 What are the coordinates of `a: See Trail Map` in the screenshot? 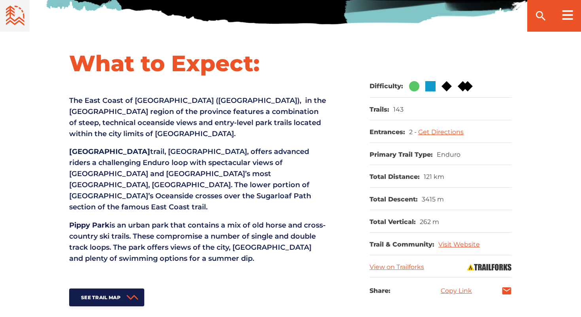 It's located at (107, 297).